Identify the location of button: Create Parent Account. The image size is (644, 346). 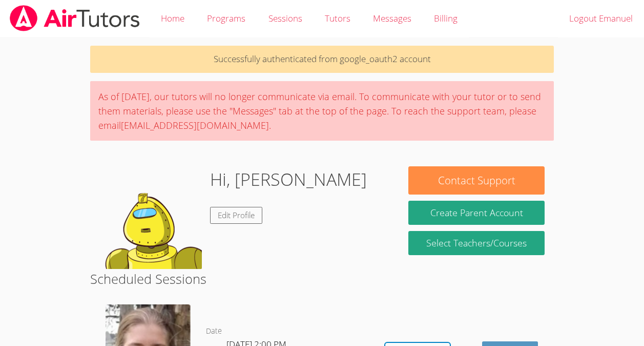
(476, 213).